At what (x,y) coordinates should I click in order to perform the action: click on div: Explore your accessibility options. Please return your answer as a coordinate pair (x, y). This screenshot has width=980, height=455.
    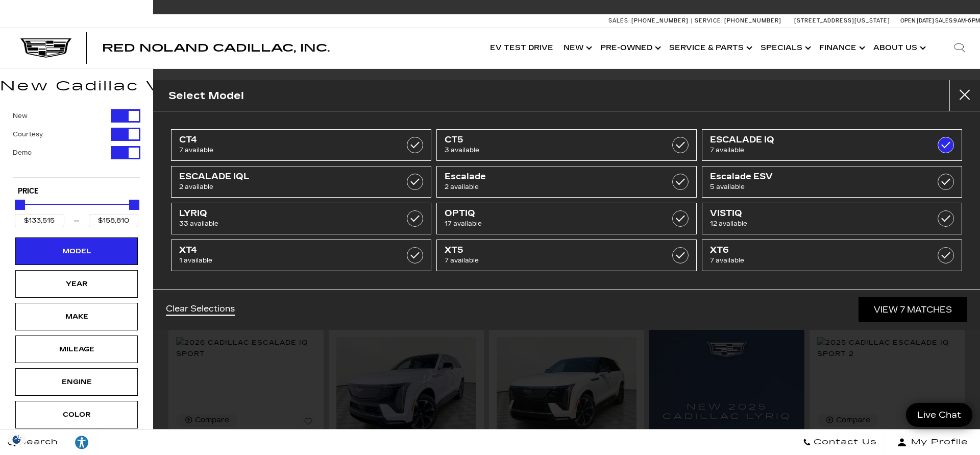
    Looking at the image, I should click on (82, 442).